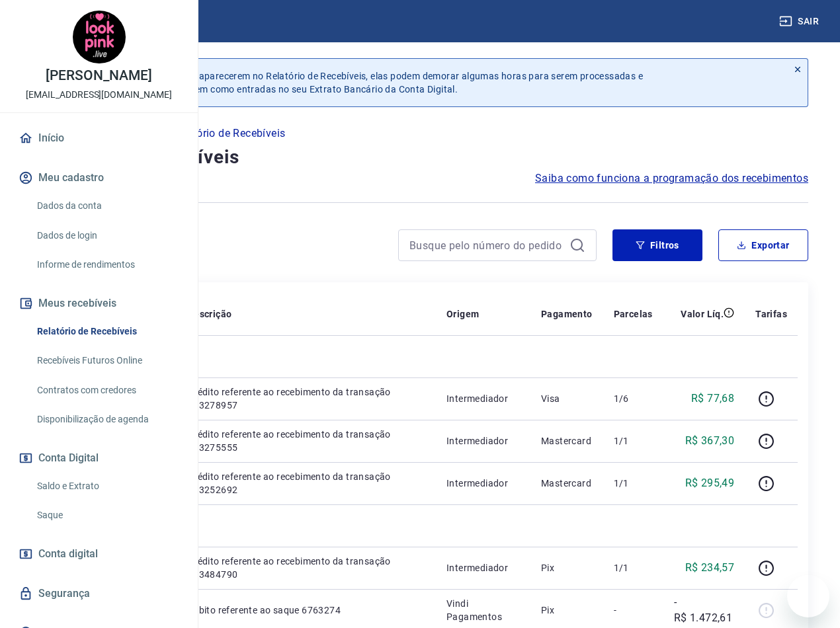 This screenshot has height=628, width=840. Describe the element at coordinates (107, 515) in the screenshot. I see `a: Saque` at that location.